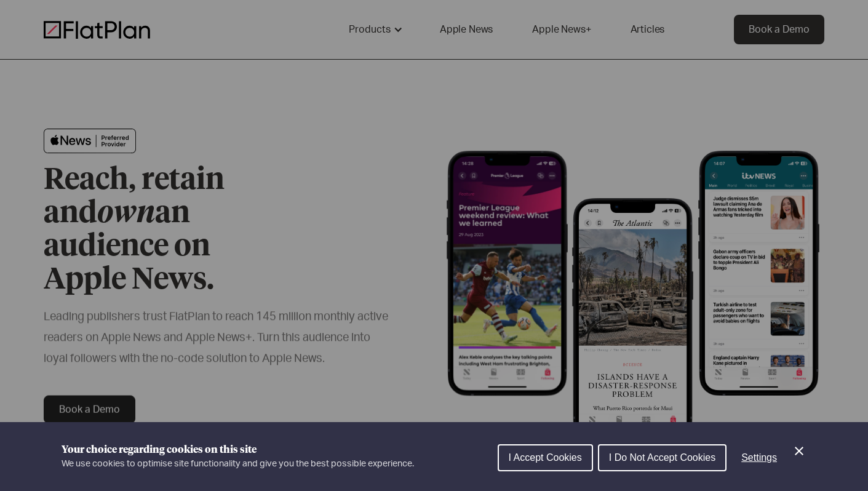 The height and width of the screenshot is (491, 868). Describe the element at coordinates (238, 449) in the screenshot. I see `h1: Your choice regarding cookies on this site` at that location.